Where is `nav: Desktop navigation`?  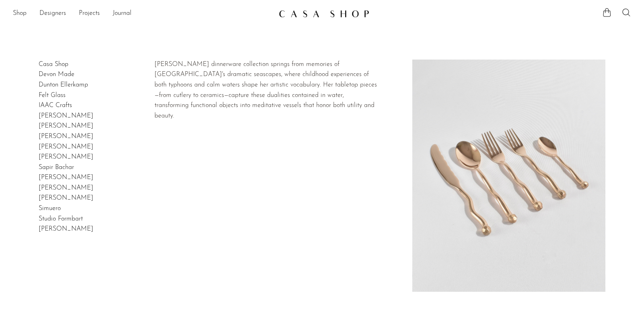 nav: Desktop navigation is located at coordinates (142, 14).